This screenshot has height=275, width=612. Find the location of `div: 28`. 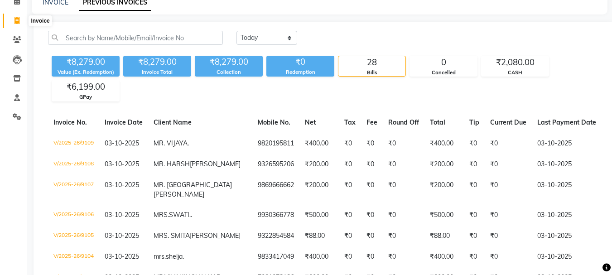

div: 28 is located at coordinates (372, 62).